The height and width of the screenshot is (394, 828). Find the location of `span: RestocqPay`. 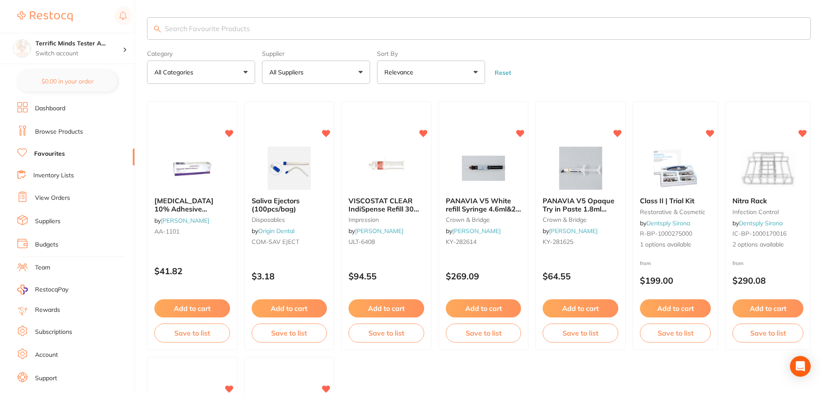

span: RestocqPay is located at coordinates (51, 290).